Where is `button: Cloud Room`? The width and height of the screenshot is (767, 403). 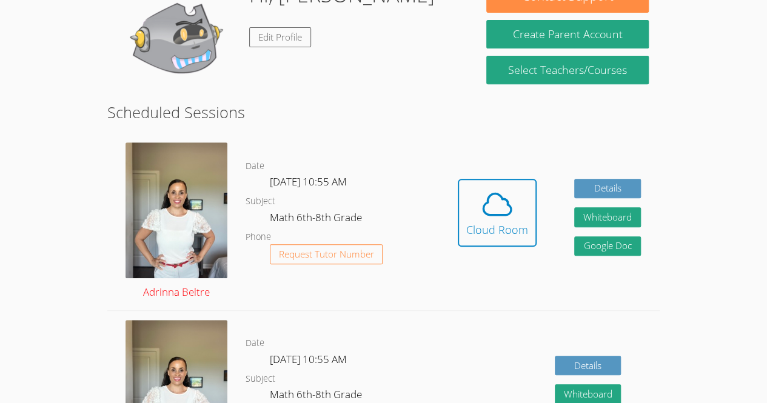
button: Cloud Room is located at coordinates (497, 213).